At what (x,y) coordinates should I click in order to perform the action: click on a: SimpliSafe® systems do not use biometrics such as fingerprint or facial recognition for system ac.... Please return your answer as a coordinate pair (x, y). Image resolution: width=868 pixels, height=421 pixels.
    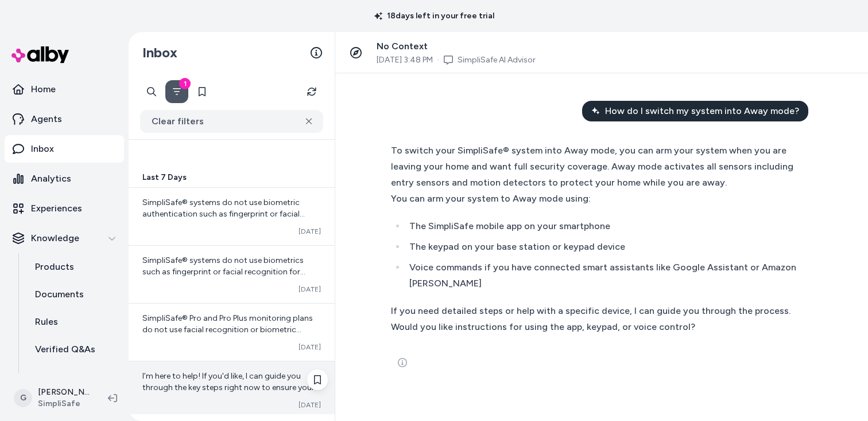
    Looking at the image, I should click on (231, 274).